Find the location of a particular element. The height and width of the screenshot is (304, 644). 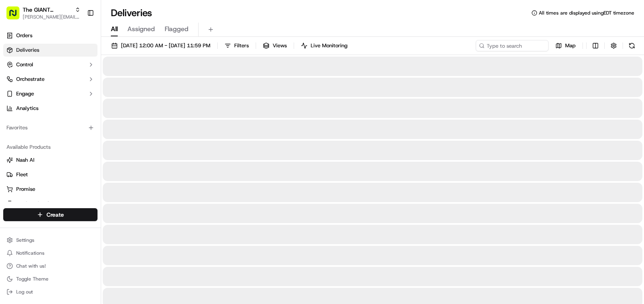

span: Fleet is located at coordinates (22, 175).